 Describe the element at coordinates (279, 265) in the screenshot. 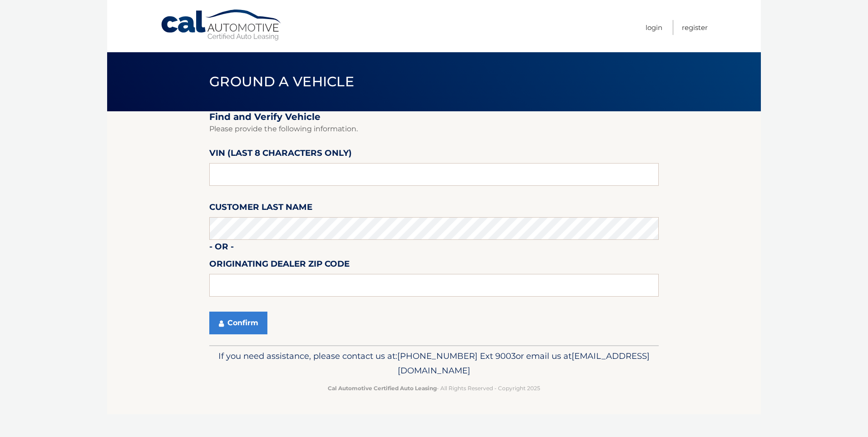

I see `label: Originating Dealer Zip Code` at that location.